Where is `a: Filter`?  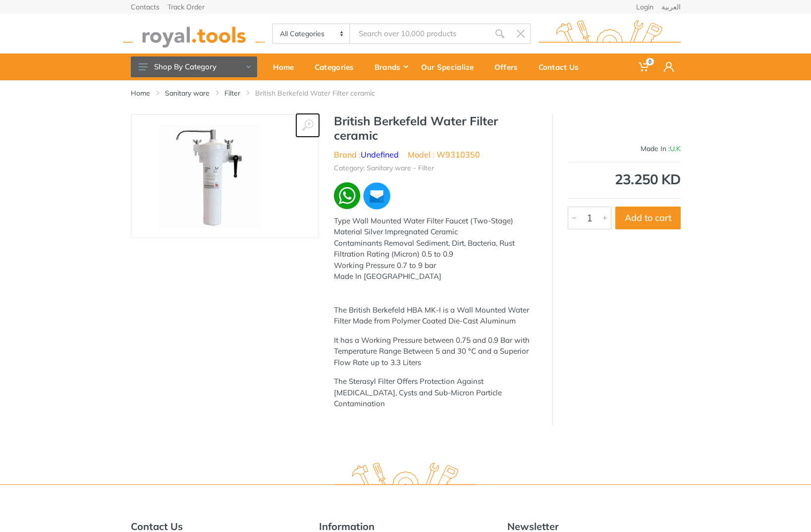
a: Filter is located at coordinates (232, 93).